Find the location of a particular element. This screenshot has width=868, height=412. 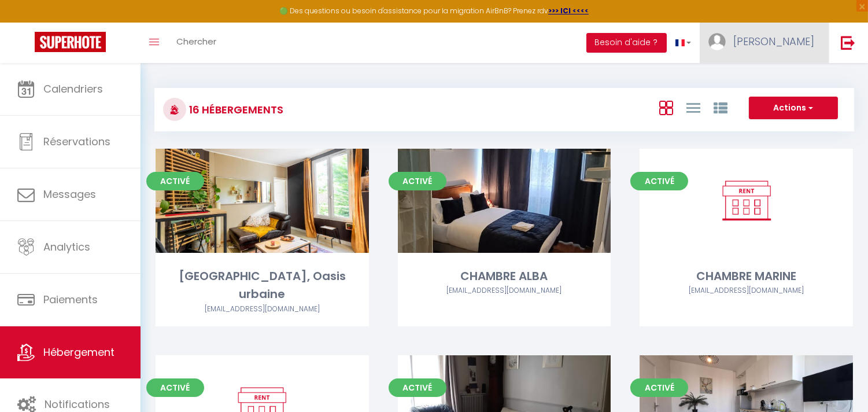

a: >>> ICI <<<< is located at coordinates (569, 10).